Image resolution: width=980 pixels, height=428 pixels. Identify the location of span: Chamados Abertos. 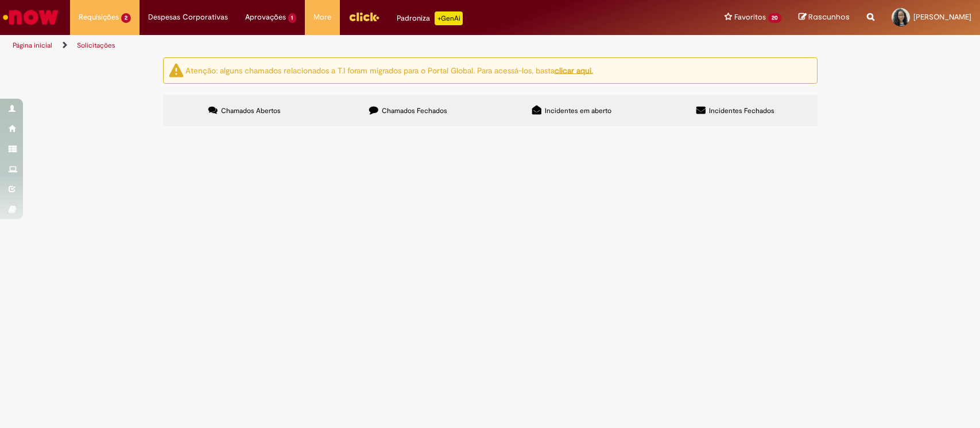
(251, 111).